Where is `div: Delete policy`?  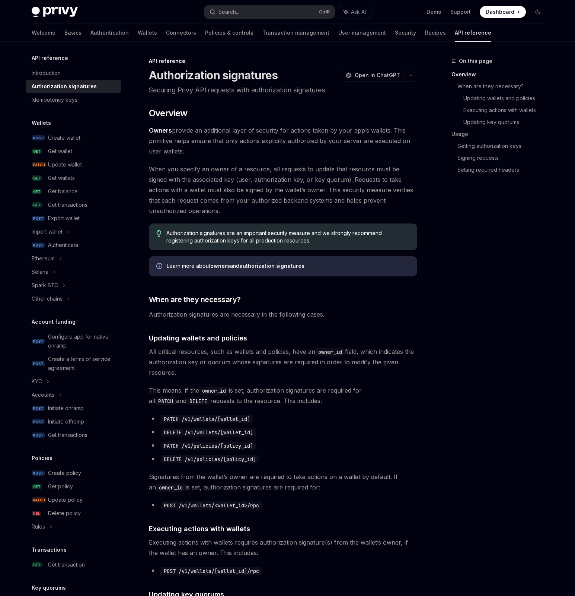 div: Delete policy is located at coordinates (64, 513).